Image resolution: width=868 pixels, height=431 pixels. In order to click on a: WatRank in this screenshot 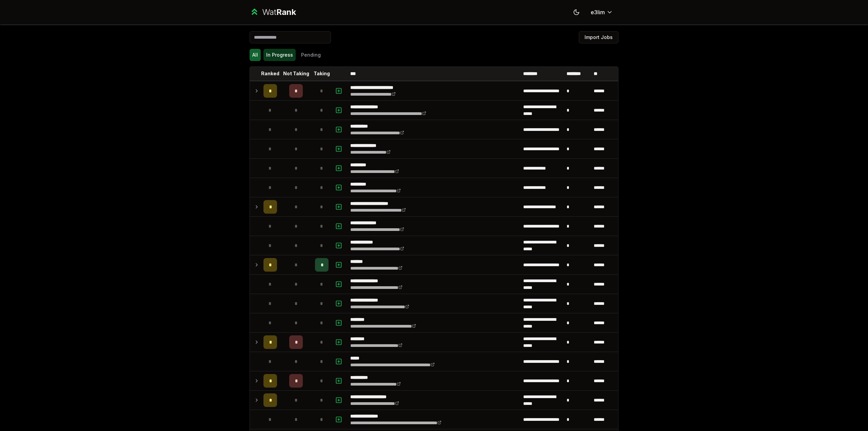, I will do `click(273, 12)`.